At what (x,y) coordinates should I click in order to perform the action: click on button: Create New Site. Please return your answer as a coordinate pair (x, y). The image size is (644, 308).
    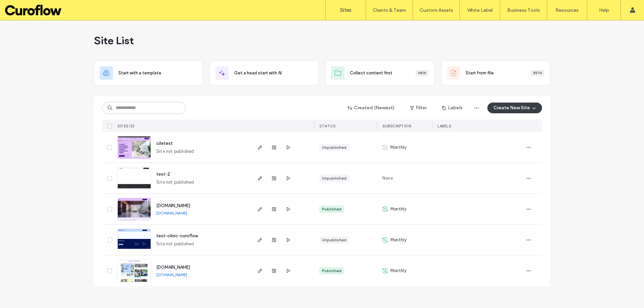
    Looking at the image, I should click on (515, 108).